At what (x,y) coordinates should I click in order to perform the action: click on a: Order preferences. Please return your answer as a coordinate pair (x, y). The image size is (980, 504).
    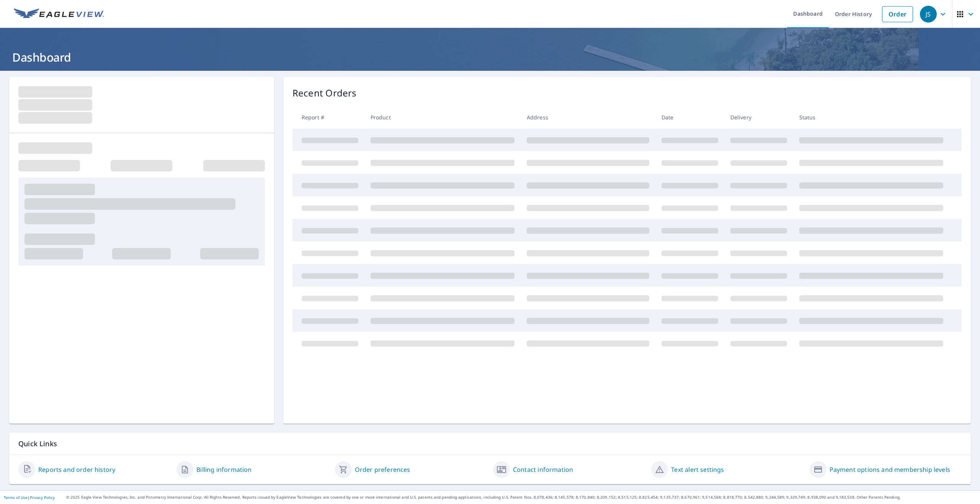
    Looking at the image, I should click on (383, 470).